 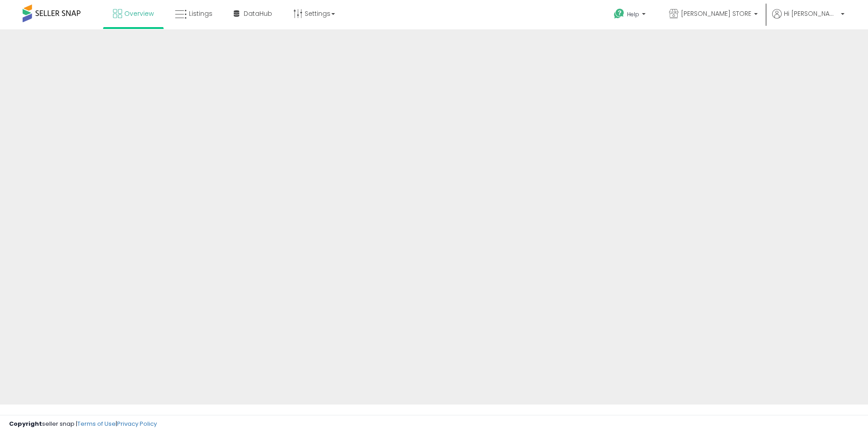 I want to click on span: Overview, so click(x=139, y=13).